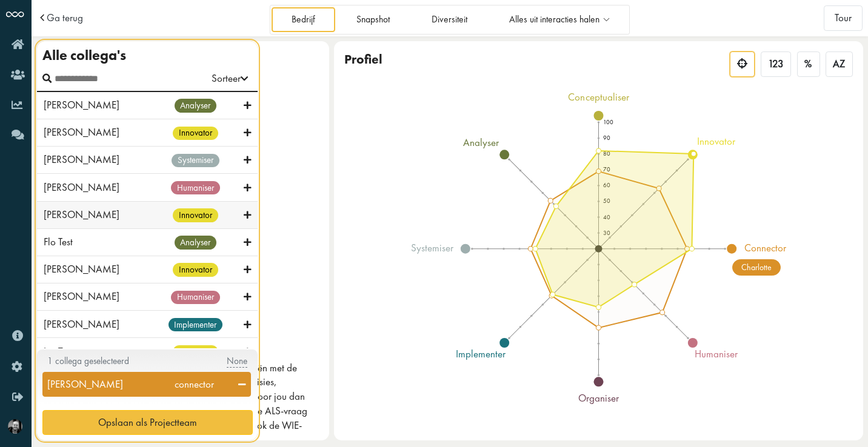 The width and height of the screenshot is (868, 447). Describe the element at coordinates (599, 399) in the screenshot. I see `tspan: organiser` at that location.